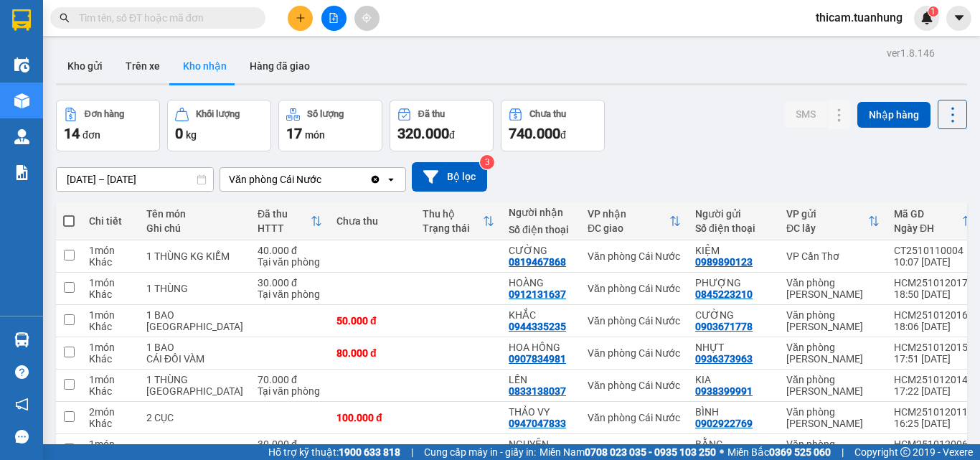  I want to click on div: Số lượng, so click(325, 114).